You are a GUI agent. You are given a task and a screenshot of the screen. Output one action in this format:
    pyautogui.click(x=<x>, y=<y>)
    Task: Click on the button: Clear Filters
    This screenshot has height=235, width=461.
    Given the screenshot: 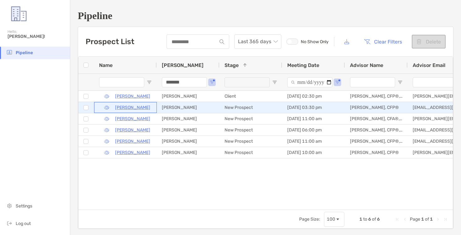 What is the action you would take?
    pyautogui.click(x=383, y=42)
    